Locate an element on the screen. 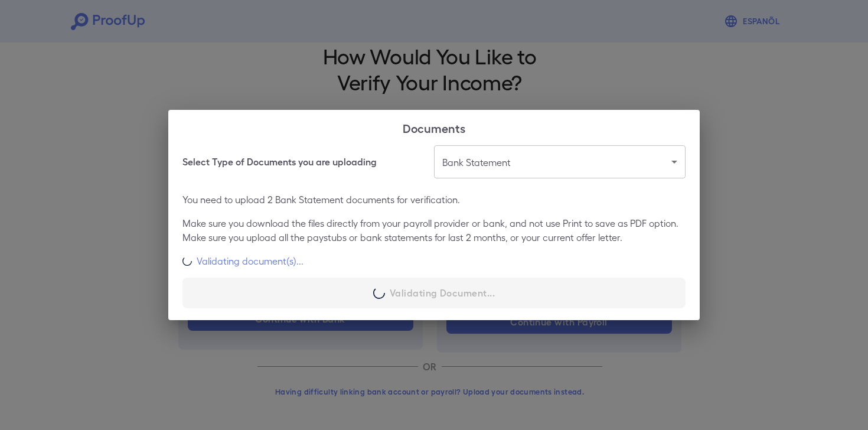 The image size is (868, 430). p: You need to upload 2 Bank Statement documents for verification. is located at coordinates (434, 199).